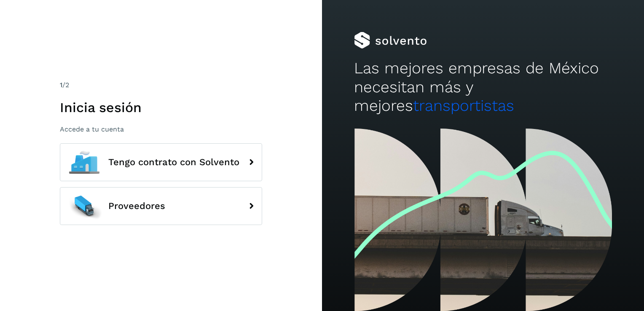 The image size is (644, 311). I want to click on p: Accede a tu cuenta, so click(161, 129).